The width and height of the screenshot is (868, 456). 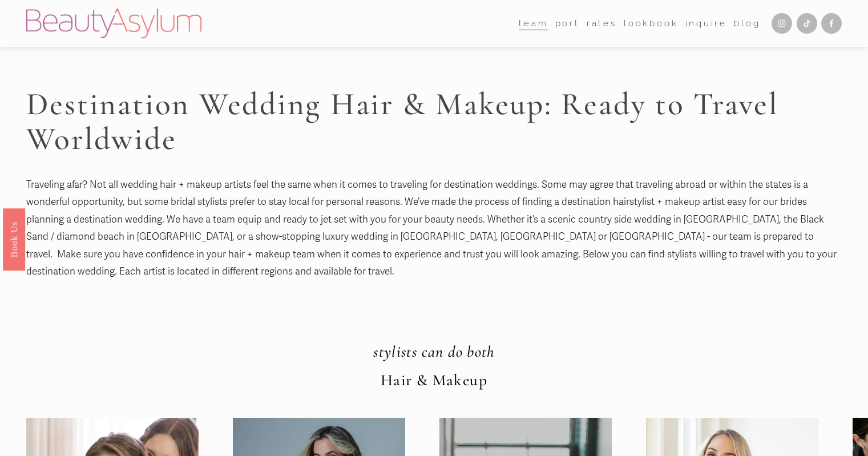 What do you see at coordinates (601, 23) in the screenshot?
I see `a: Rates` at bounding box center [601, 23].